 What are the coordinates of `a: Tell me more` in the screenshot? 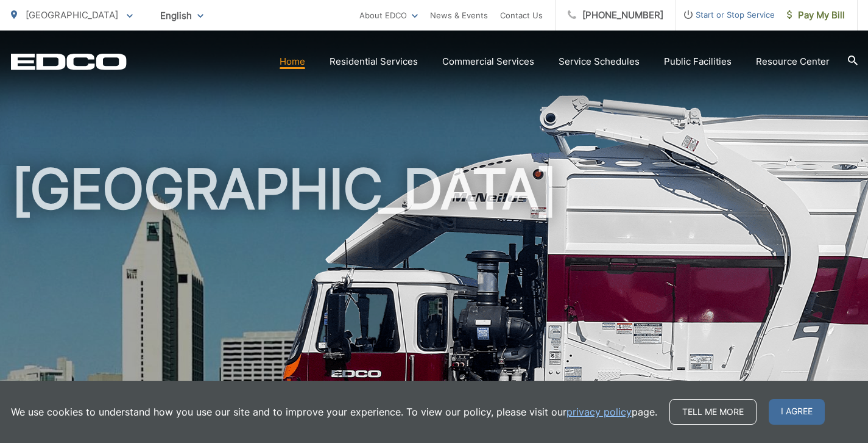 It's located at (713, 411).